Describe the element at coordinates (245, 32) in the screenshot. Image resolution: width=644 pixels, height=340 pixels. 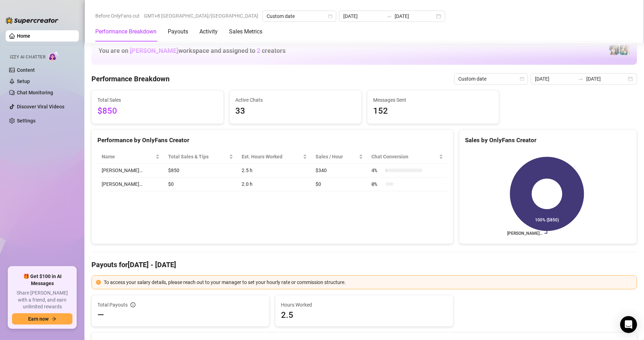
I see `div: Sales Metrics` at that location.